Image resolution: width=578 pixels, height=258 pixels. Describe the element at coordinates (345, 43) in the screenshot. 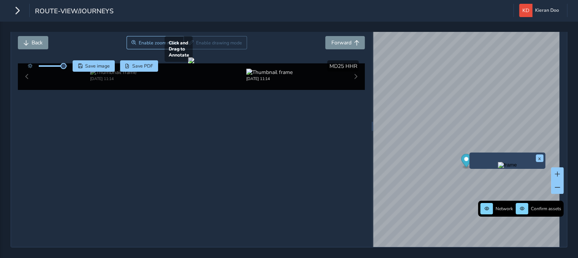

I see `button: Forward` at that location.